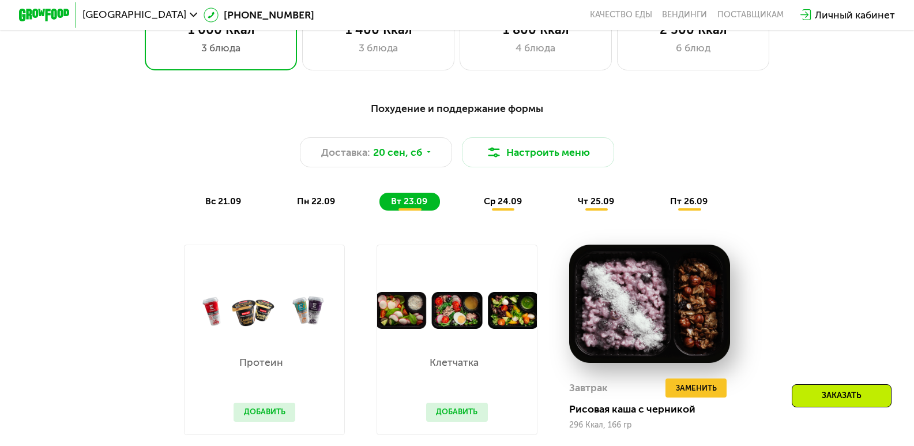 The image size is (914, 446). What do you see at coordinates (684, 15) in the screenshot?
I see `a: Вендинги` at bounding box center [684, 15].